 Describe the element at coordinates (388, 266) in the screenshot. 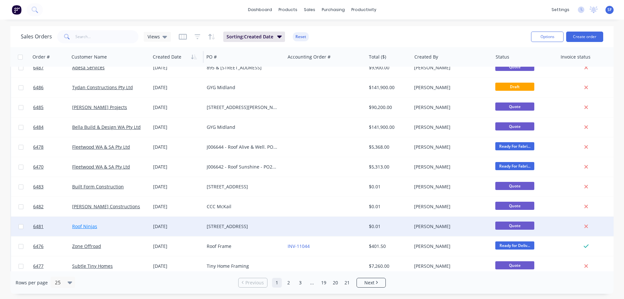

I see `div: $7,260.00` at that location.